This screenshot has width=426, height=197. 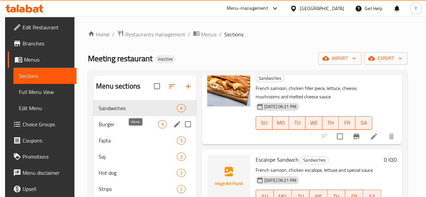 What do you see at coordinates (144, 108) in the screenshot?
I see `div: Sandwiches6` at bounding box center [144, 108].